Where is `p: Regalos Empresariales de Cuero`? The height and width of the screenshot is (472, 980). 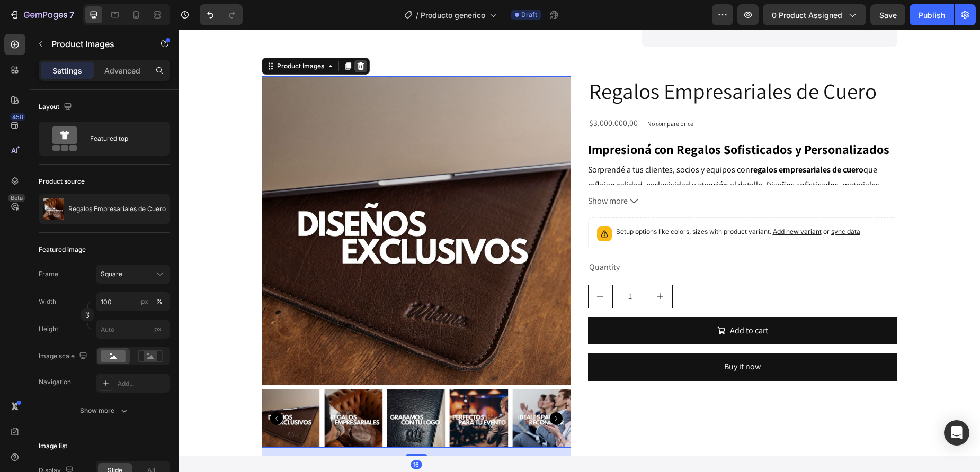
p: Regalos Empresariales de Cuero is located at coordinates (117, 209).